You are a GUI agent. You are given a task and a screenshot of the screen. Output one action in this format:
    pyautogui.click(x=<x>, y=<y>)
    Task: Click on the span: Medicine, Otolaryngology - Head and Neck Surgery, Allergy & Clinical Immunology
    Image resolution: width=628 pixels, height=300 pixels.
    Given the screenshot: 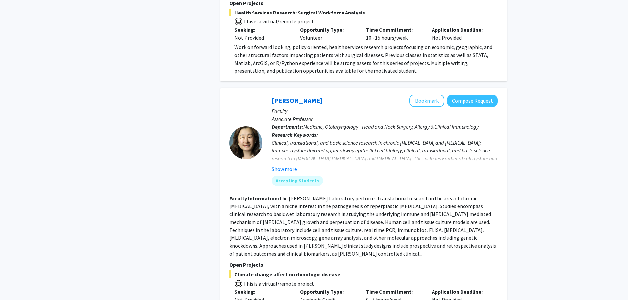 What is the action you would take?
    pyautogui.click(x=391, y=127)
    